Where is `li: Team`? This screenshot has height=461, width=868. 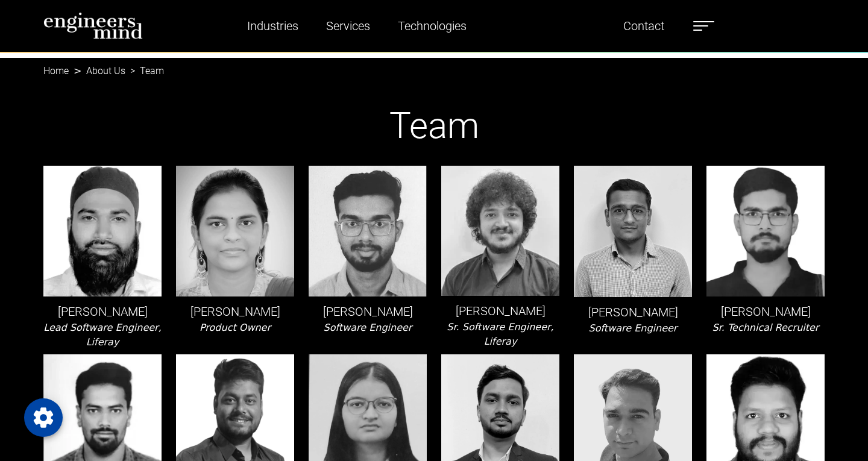
li: Team is located at coordinates (144, 71).